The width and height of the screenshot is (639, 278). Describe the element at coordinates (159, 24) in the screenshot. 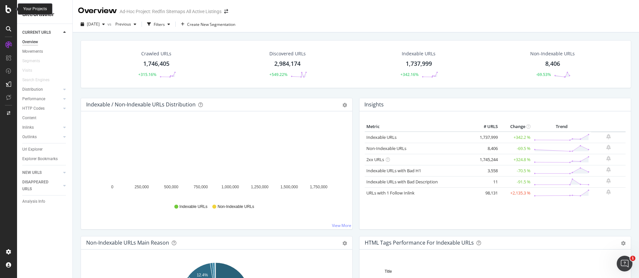

I see `div: Filters` at that location.